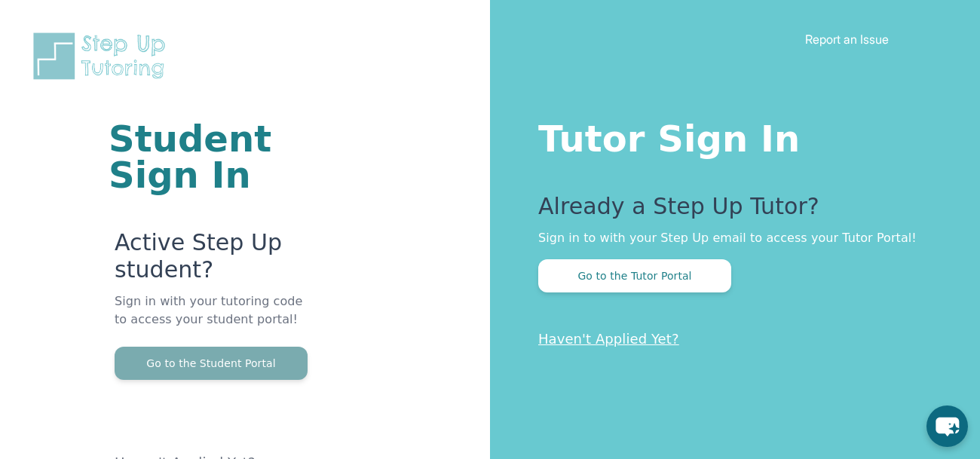 The height and width of the screenshot is (459, 980). What do you see at coordinates (211, 362) in the screenshot?
I see `a: Go to the Student Portal` at bounding box center [211, 362].